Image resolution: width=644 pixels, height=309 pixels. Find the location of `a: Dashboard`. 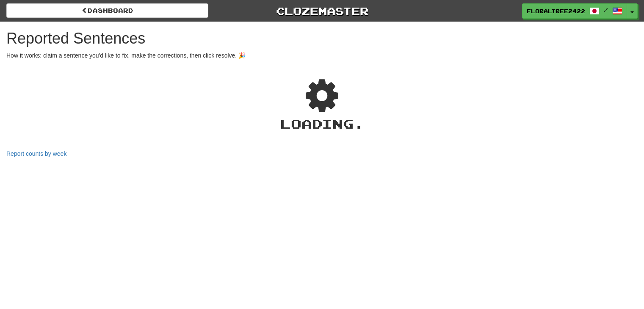

a: Dashboard is located at coordinates (107, 10).